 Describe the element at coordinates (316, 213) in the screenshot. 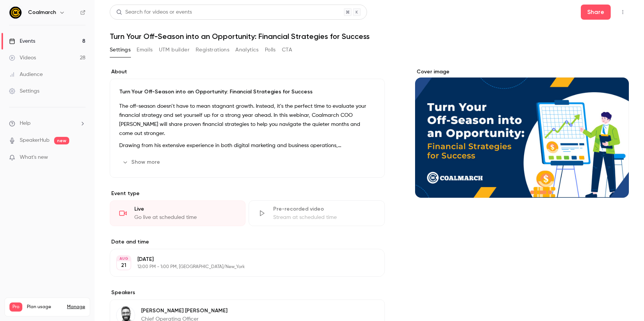

I see `div: Pre-recorded videoStream at scheduled time` at that location.